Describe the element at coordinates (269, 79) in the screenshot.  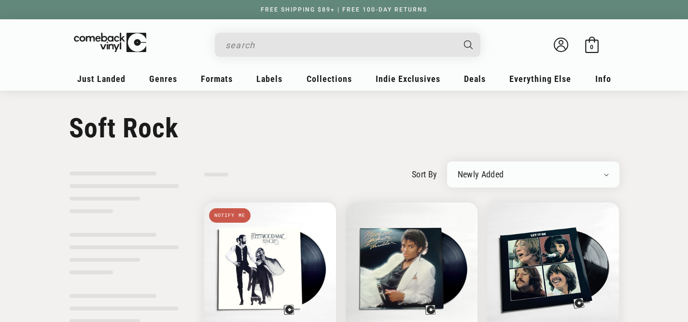
I see `span: Labels` at that location.